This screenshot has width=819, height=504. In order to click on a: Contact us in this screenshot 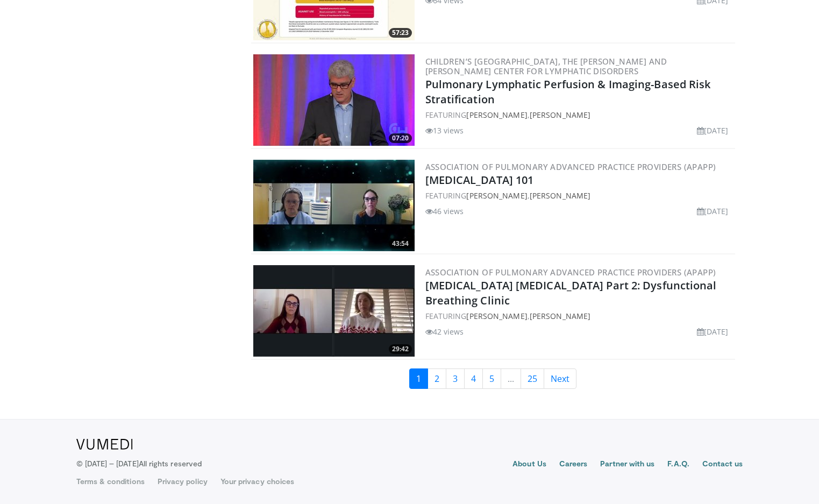, I will do `click(723, 464)`.